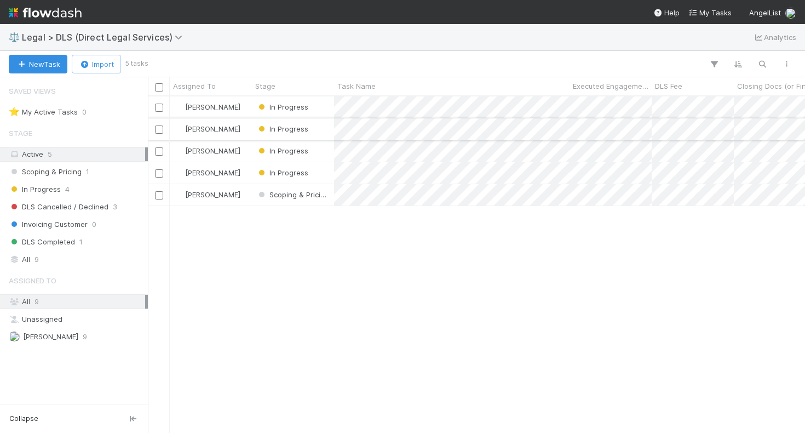 The height and width of the screenshot is (433, 805). I want to click on div: Unassigned, so click(77, 319).